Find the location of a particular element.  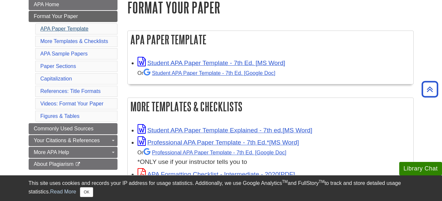

a: APA Paper Template is located at coordinates (64, 29).